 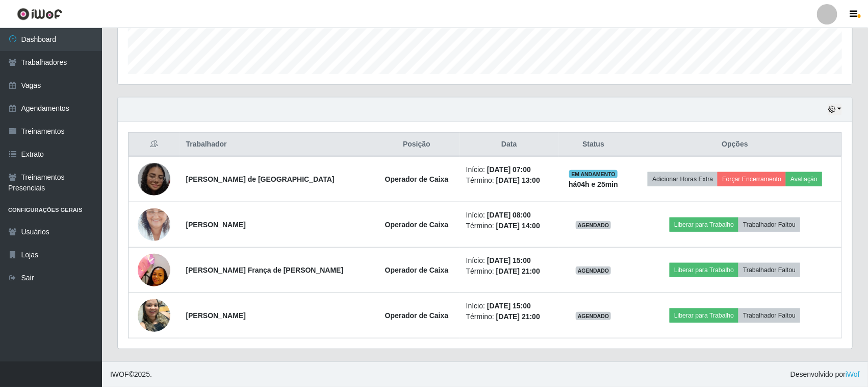 What do you see at coordinates (804, 179) in the screenshot?
I see `button: Avaliação` at bounding box center [804, 179].